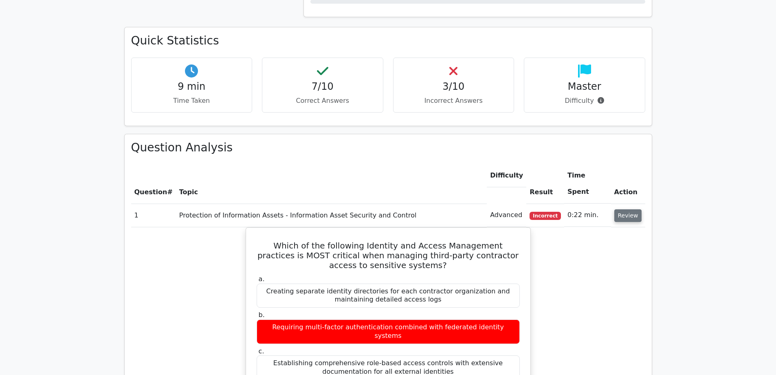 The height and width of the screenshot is (375, 776). Describe the element at coordinates (388, 41) in the screenshot. I see `h3: Quick Statistics` at that location.